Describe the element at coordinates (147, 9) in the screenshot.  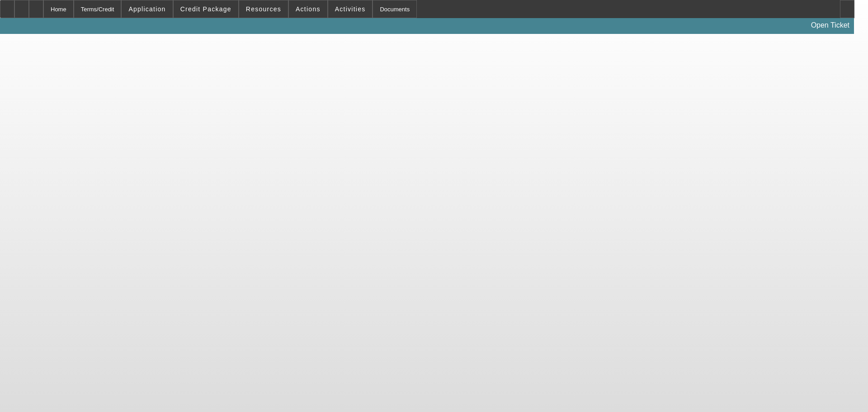
I see `button: Application` at that location.